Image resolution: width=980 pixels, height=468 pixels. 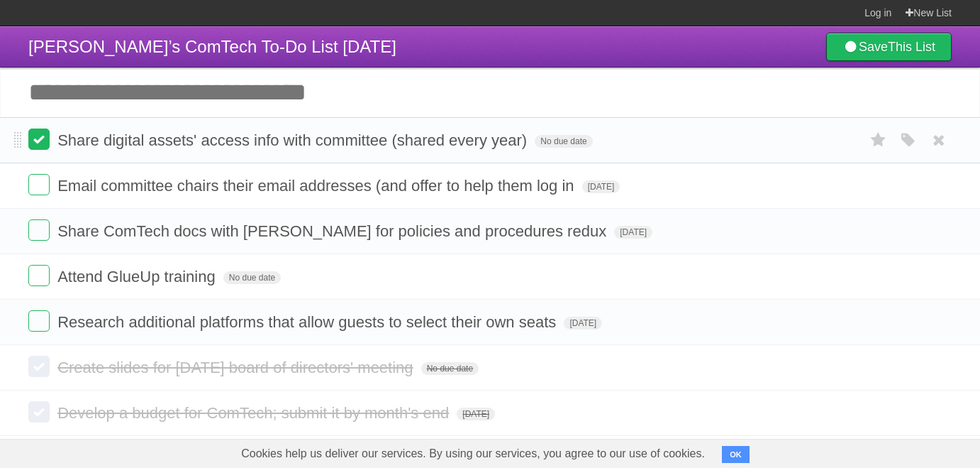 I want to click on label: Star task, so click(x=879, y=140).